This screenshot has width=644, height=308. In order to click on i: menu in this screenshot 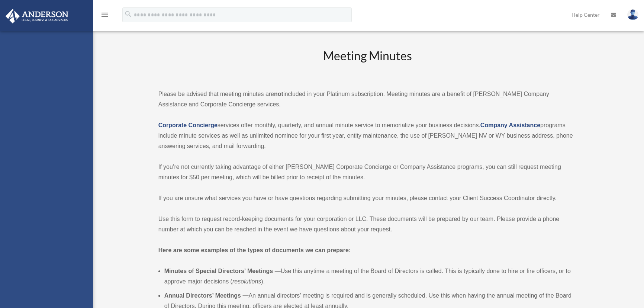, I will do `click(105, 15)`.